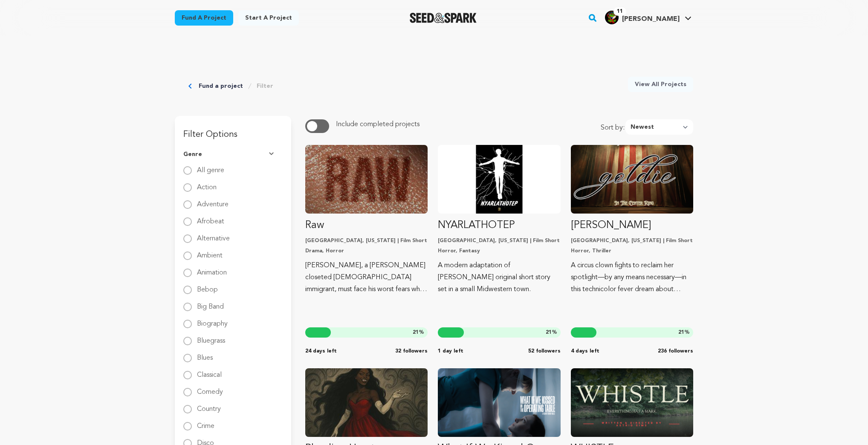 Image resolution: width=868 pixels, height=445 pixels. Describe the element at coordinates (207, 286) in the screenshot. I see `label: Bebop` at that location.